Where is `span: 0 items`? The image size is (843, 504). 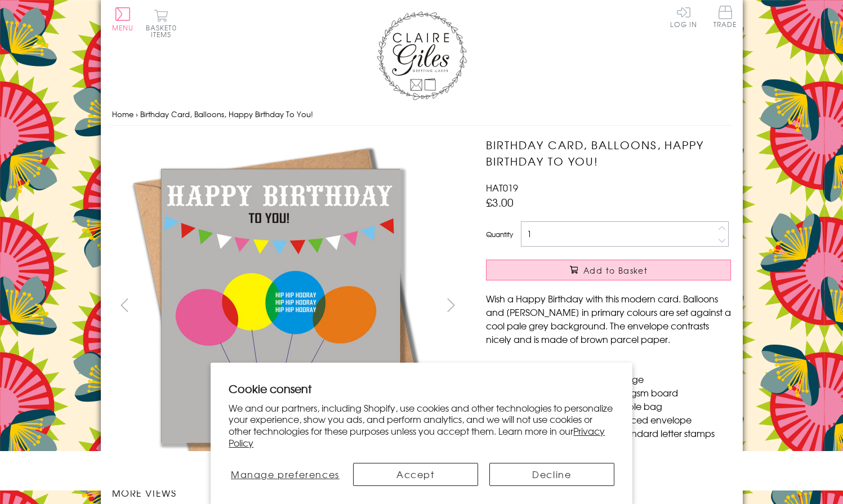 span: 0 items is located at coordinates (164, 31).